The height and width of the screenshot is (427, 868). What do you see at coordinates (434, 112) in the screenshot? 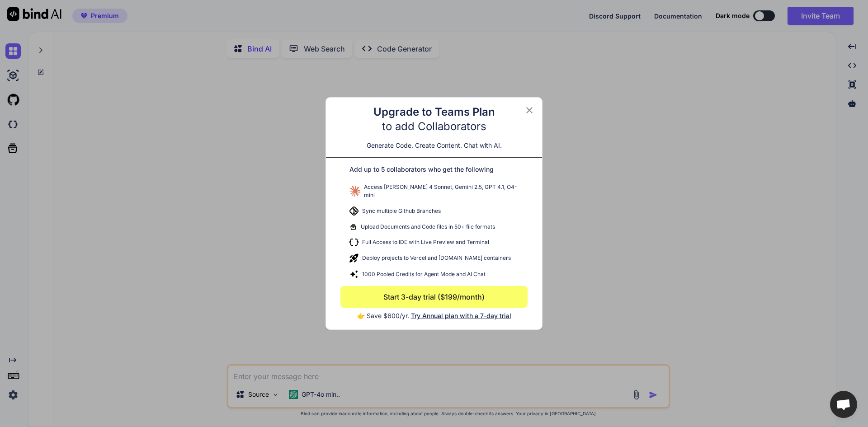
I see `h2: Upgrade to Teams Plan` at bounding box center [434, 112].